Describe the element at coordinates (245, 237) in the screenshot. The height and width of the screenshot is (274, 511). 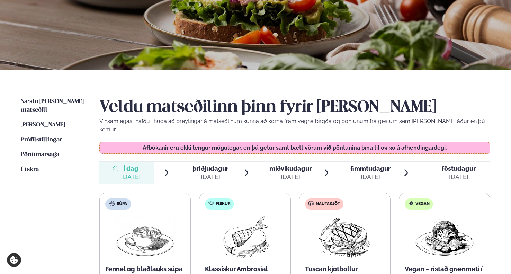
I see `img: Fish.png` at that location.